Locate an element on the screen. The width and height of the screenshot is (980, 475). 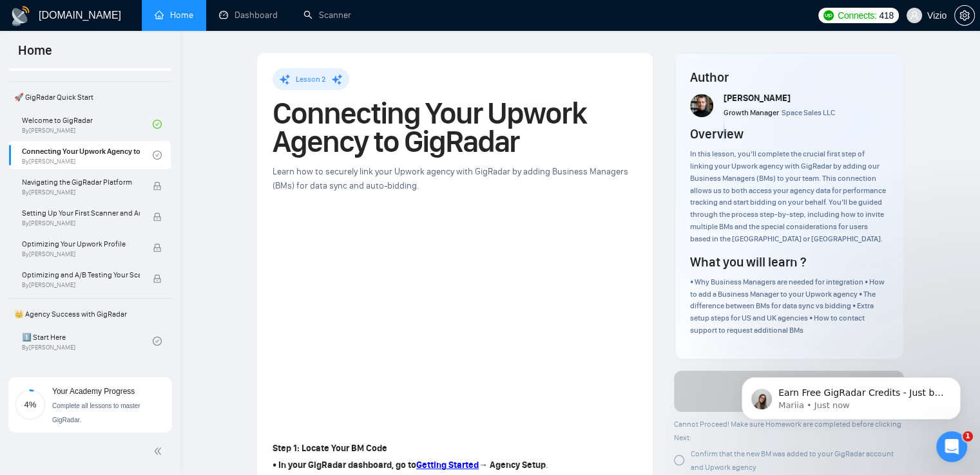
strong: Step 1: Locate Your BM Code is located at coordinates (330, 448).